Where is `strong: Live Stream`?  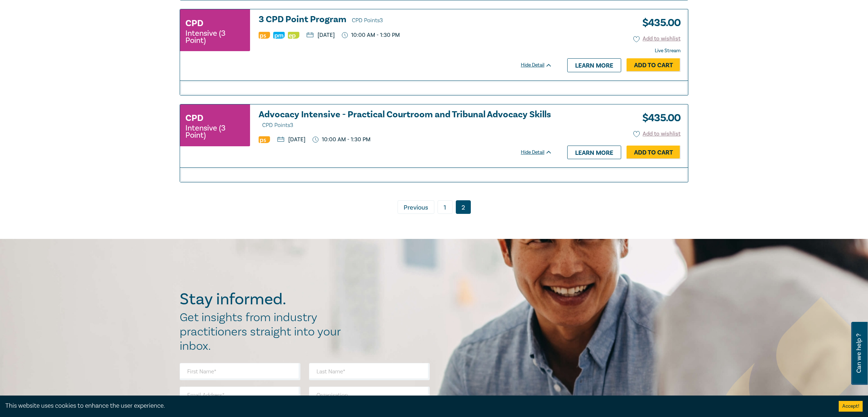
strong: Live Stream is located at coordinates (667, 51).